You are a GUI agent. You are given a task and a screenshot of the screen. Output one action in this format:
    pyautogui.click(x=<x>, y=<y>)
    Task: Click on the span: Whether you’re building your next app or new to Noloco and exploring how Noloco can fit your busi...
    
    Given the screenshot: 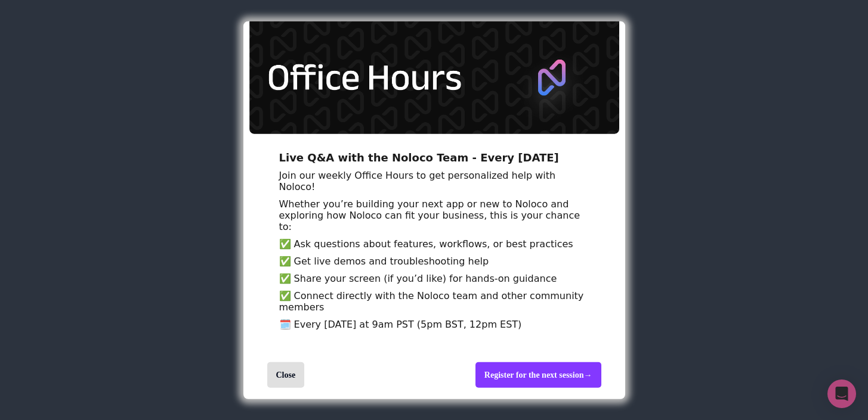 What is the action you would take?
    pyautogui.click(x=430, y=214)
    